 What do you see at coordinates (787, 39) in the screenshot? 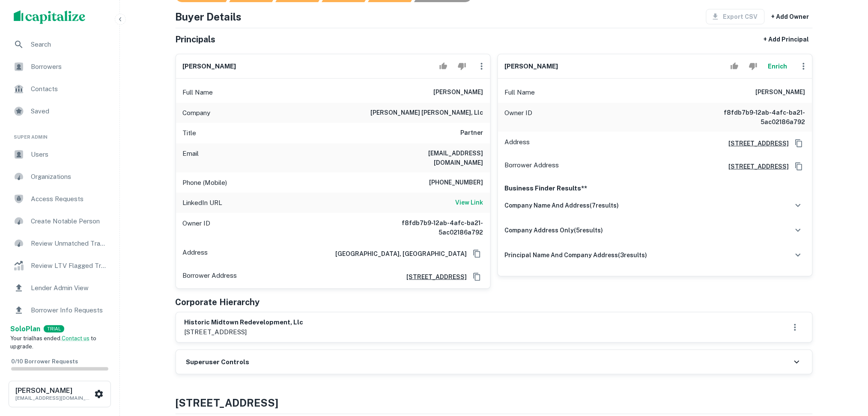
I see `button: + Add Principal` at bounding box center [787, 39].